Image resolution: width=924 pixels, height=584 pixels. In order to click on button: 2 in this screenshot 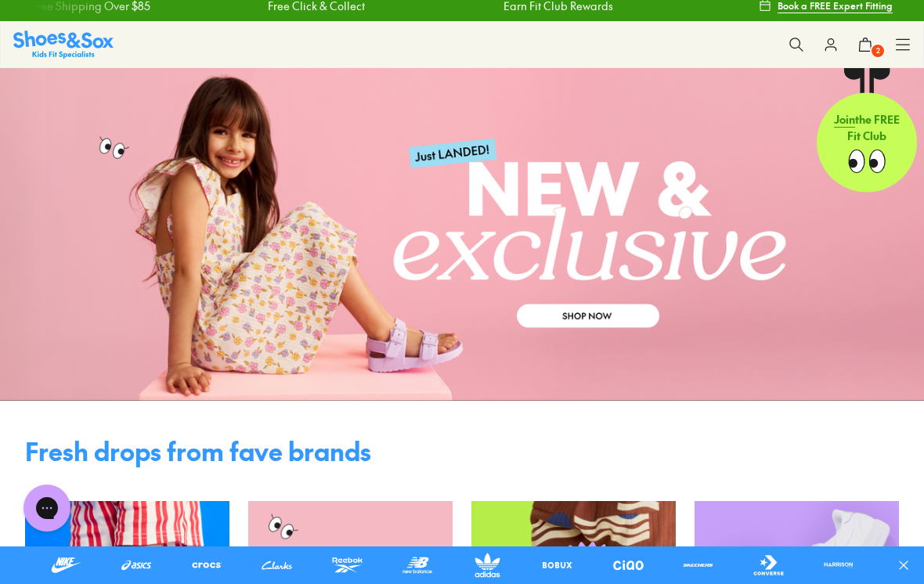, I will do `click(865, 44)`.